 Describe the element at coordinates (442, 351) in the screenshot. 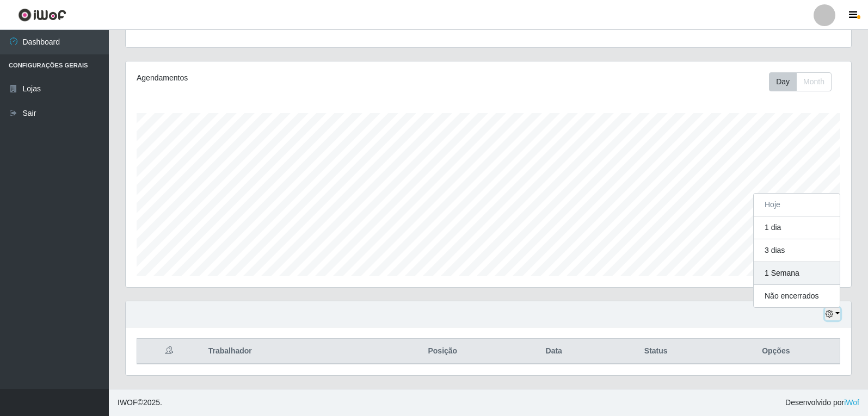

I see `th: Posição` at that location.